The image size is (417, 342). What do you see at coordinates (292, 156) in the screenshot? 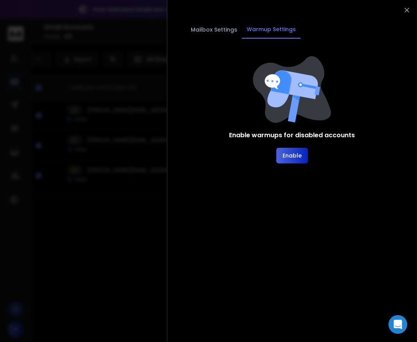
I see `button: Enable` at bounding box center [292, 156].